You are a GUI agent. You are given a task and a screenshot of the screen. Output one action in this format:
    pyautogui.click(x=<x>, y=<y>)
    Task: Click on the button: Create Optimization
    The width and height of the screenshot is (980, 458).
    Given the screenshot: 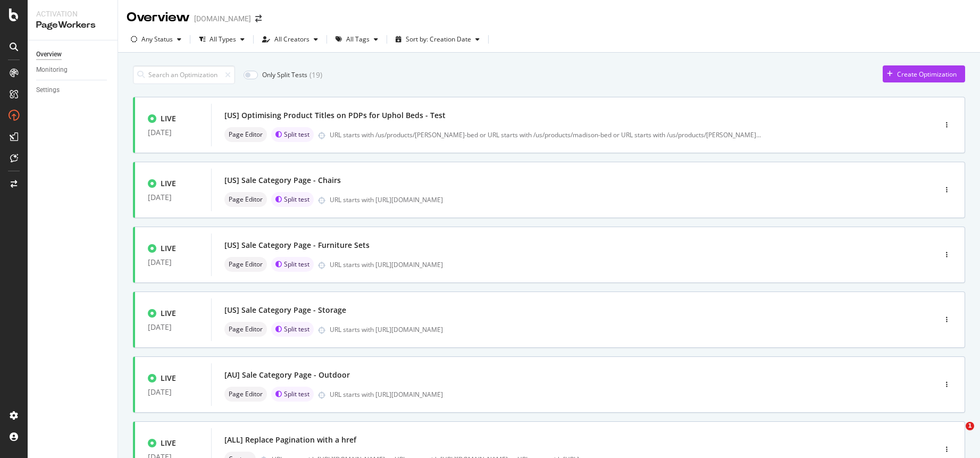 What is the action you would take?
    pyautogui.click(x=924, y=74)
    